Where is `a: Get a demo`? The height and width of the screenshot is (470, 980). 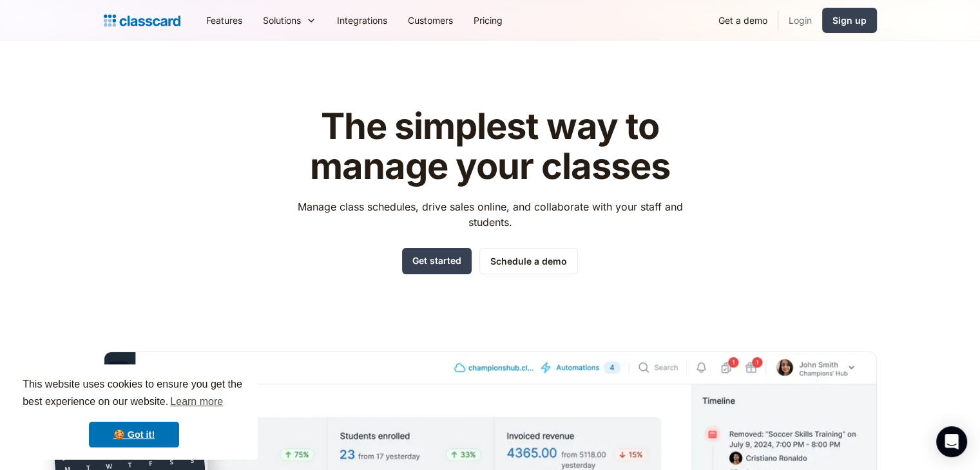 a: Get a demo is located at coordinates (743, 20).